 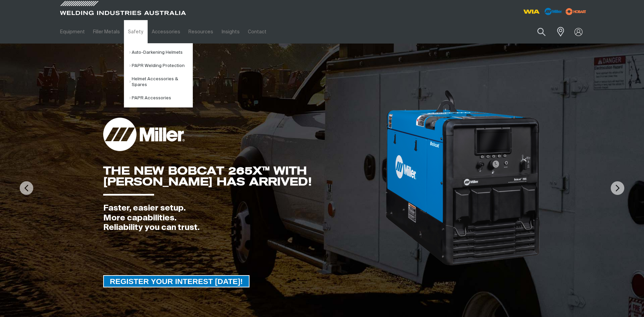 What do you see at coordinates (72, 32) in the screenshot?
I see `a: Equipment` at bounding box center [72, 32].